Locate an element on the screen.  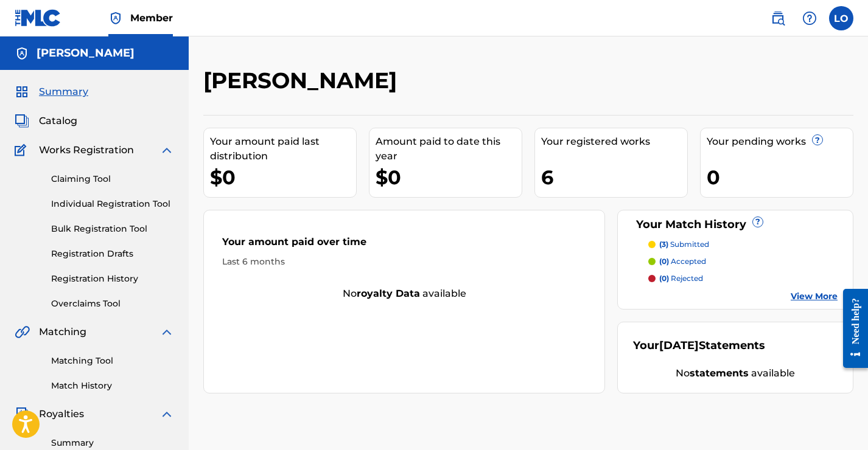
img: search is located at coordinates (778, 18).